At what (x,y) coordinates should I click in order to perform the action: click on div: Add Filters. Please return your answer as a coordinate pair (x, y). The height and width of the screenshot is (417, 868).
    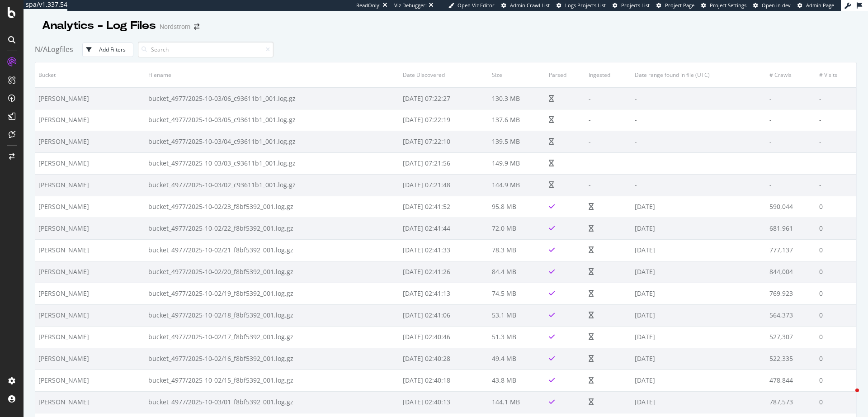
    Looking at the image, I should click on (112, 49).